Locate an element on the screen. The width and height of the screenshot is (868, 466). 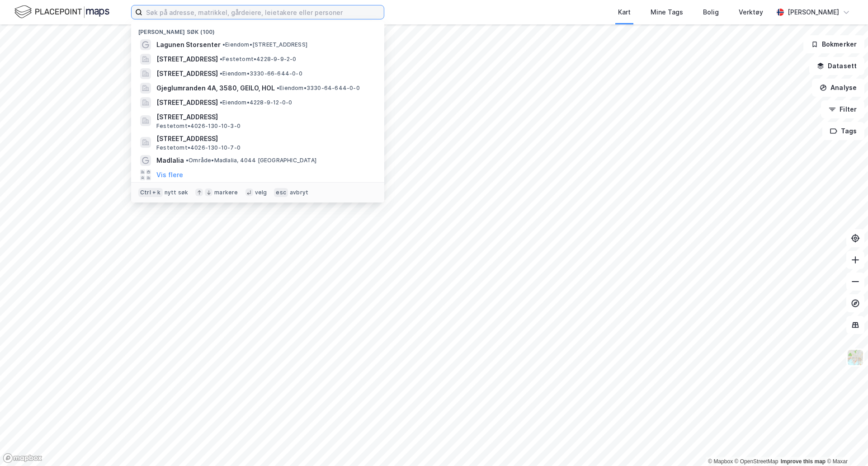
span: Lagunen Storsenter is located at coordinates (189, 45).